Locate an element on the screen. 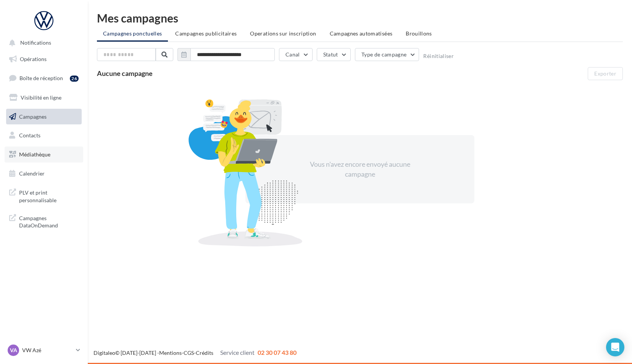  a: Mentions is located at coordinates (170, 352).